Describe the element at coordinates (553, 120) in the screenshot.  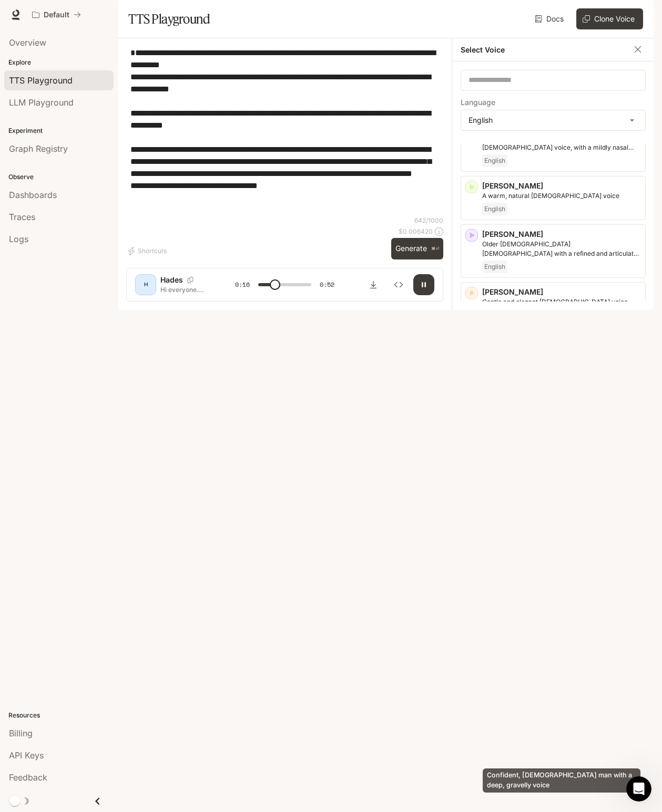
I see `div: English` at that location.